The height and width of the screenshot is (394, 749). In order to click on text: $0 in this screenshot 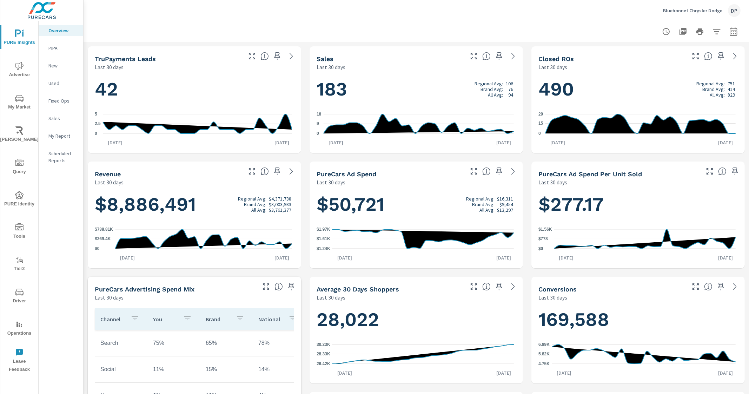, I will do `click(541, 248)`.